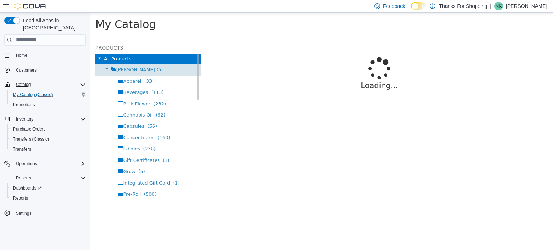  Describe the element at coordinates (22, 149) in the screenshot. I see `a: Transfers` at that location.